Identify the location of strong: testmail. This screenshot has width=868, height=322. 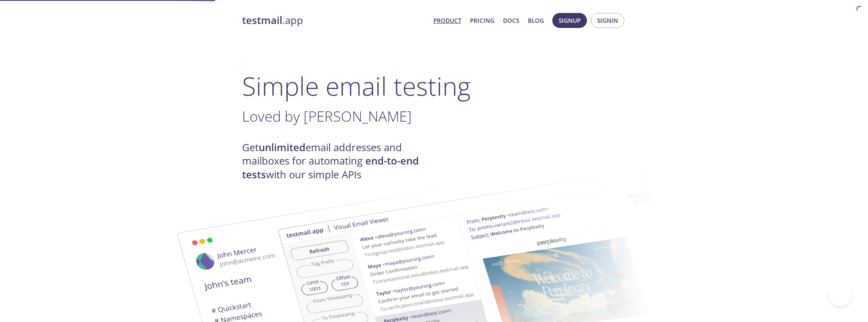
(262, 20).